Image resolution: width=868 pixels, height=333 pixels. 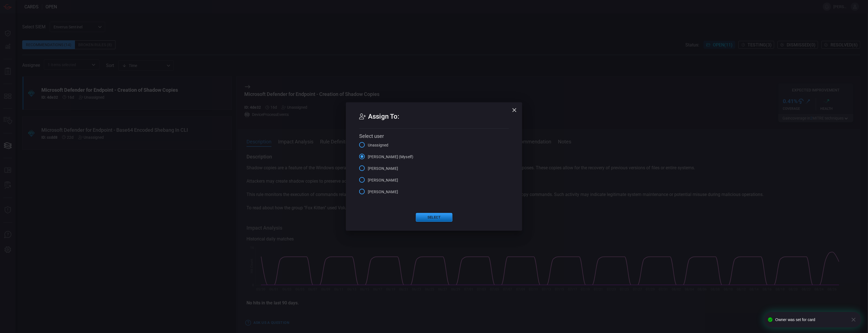 What do you see at coordinates (434, 120) in the screenshot?
I see `h2: Assign To:` at bounding box center [434, 120].